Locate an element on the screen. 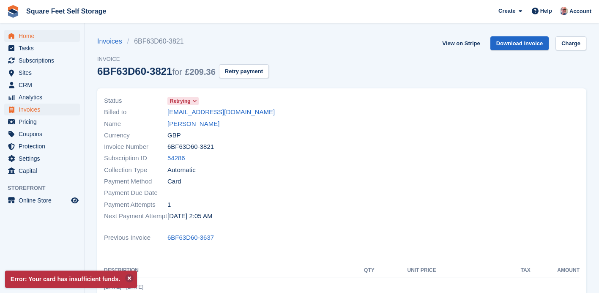 This screenshot has width=599, height=293. span: for is located at coordinates (177, 72).